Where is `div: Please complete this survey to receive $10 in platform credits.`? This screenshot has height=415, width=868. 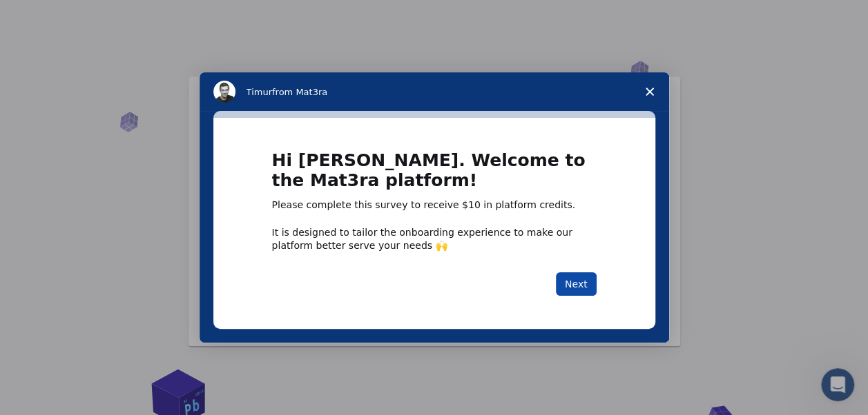 div: Please complete this survey to receive $10 in platform credits. is located at coordinates (434, 205).